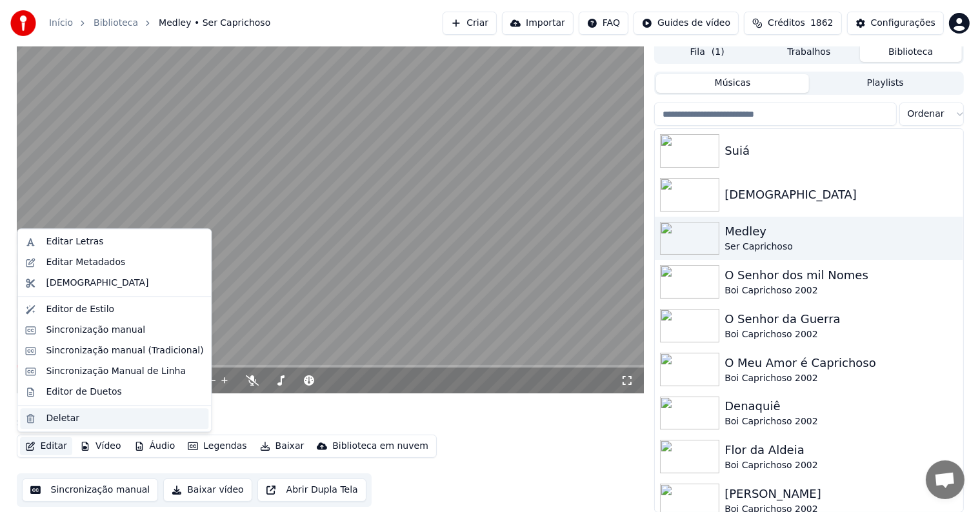 Image resolution: width=980 pixels, height=512 pixels. I want to click on div: Deletar, so click(62, 419).